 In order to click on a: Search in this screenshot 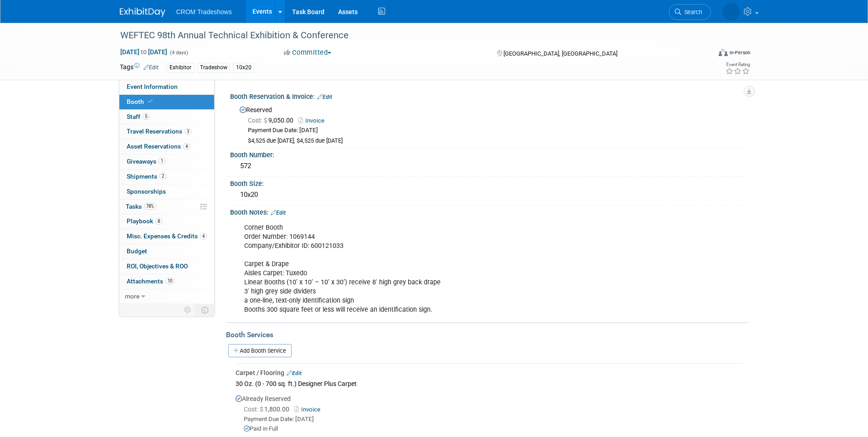, I will do `click(690, 12)`.